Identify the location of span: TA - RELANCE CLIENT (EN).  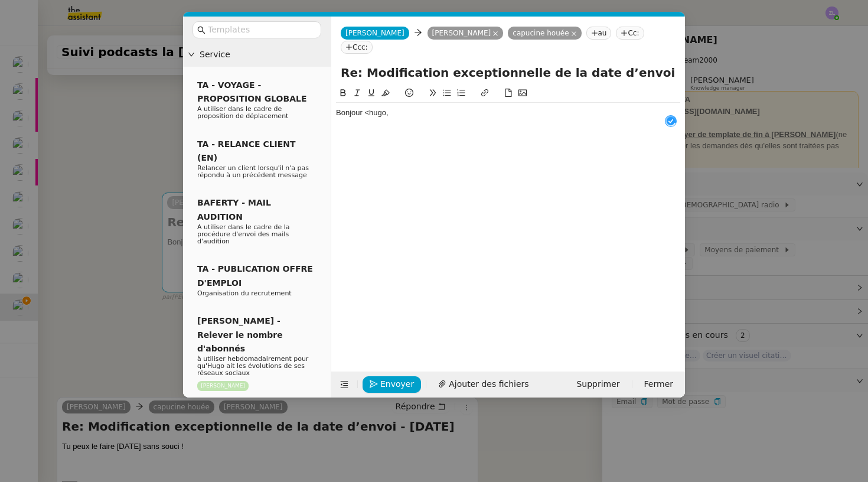
(246, 150).